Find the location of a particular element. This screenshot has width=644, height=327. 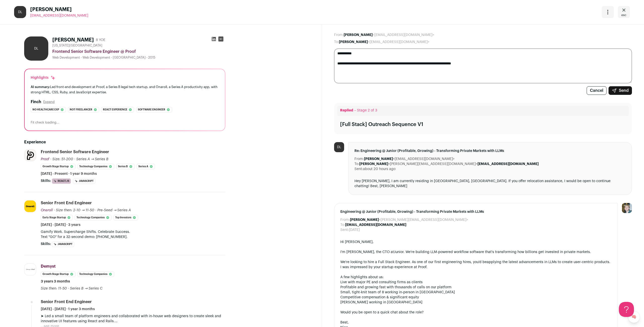

span: Software engineer is located at coordinates (151, 110).